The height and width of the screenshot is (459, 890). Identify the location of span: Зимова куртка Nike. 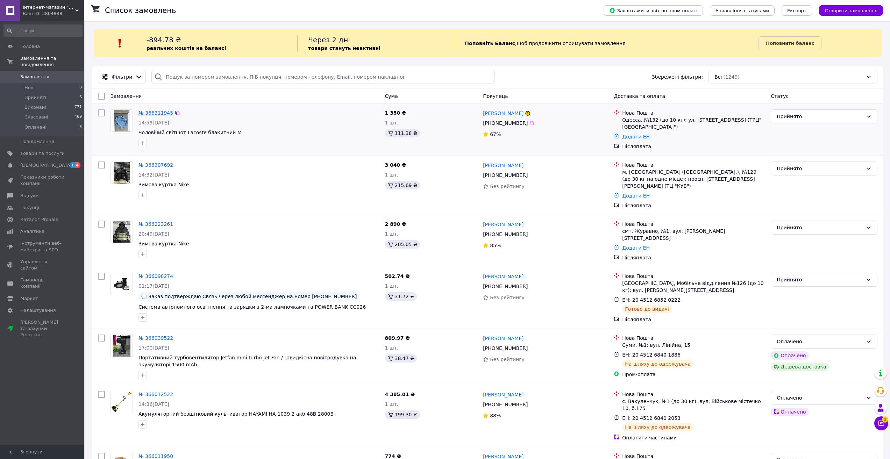
(164, 244).